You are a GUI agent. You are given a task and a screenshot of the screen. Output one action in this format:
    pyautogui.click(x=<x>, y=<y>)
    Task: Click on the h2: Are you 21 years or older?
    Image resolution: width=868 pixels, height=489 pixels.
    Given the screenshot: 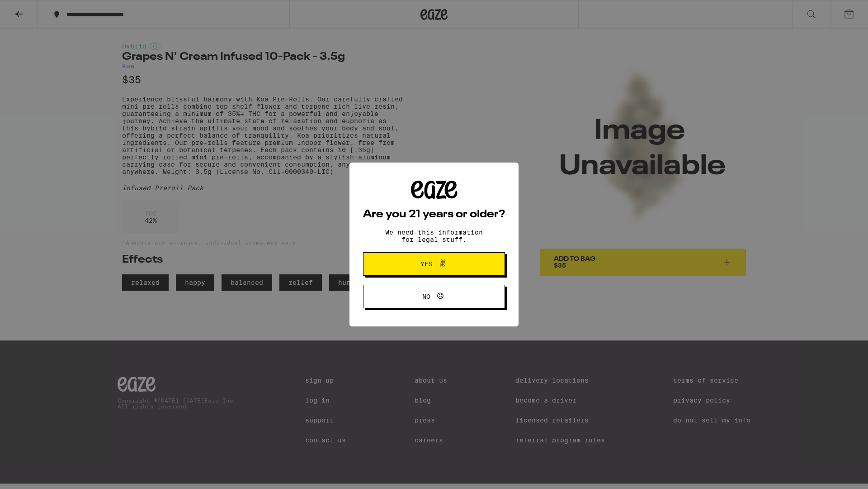 What is the action you would take?
    pyautogui.click(x=434, y=214)
    